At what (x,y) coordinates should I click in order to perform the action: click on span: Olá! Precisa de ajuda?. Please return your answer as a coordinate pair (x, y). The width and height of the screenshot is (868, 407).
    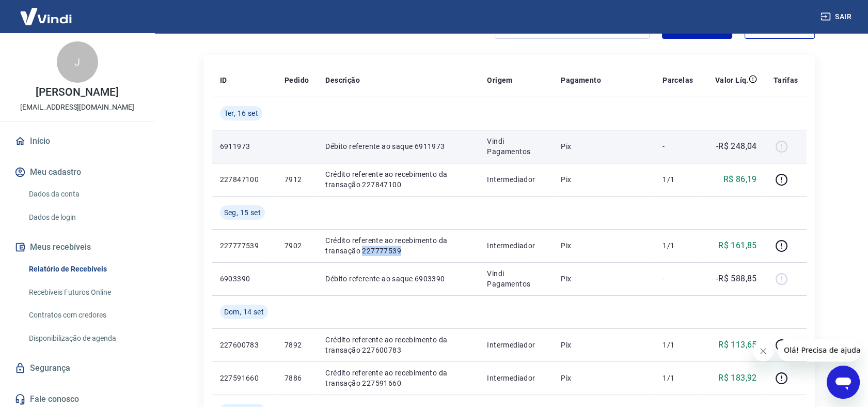
    Looking at the image, I should click on (47, 11).